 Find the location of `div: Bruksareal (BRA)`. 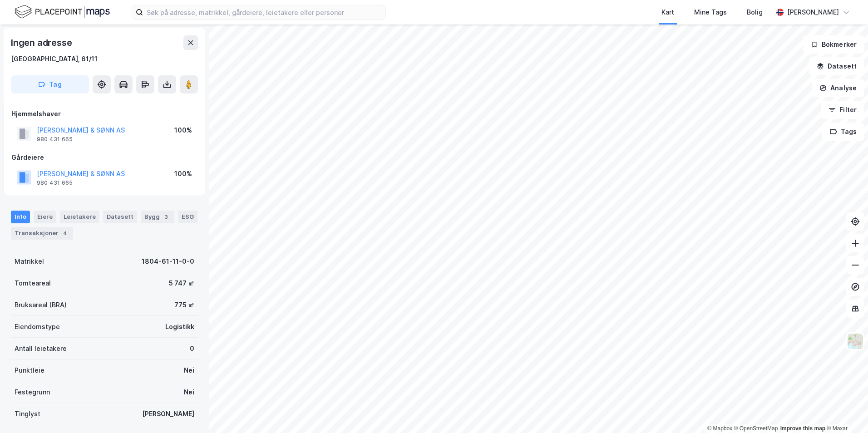

div: Bruksareal (BRA) is located at coordinates (41, 305).